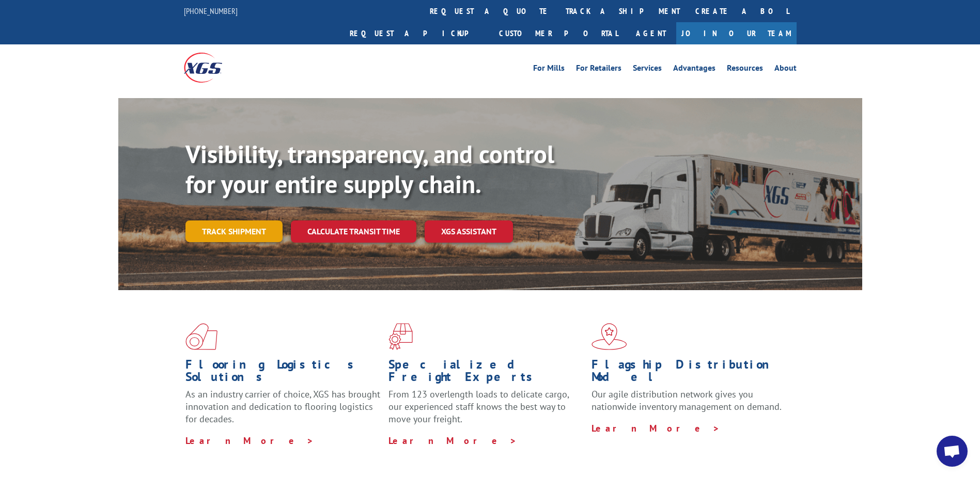 The width and height of the screenshot is (980, 477). What do you see at coordinates (599, 70) in the screenshot?
I see `a: For Retailers` at bounding box center [599, 70].